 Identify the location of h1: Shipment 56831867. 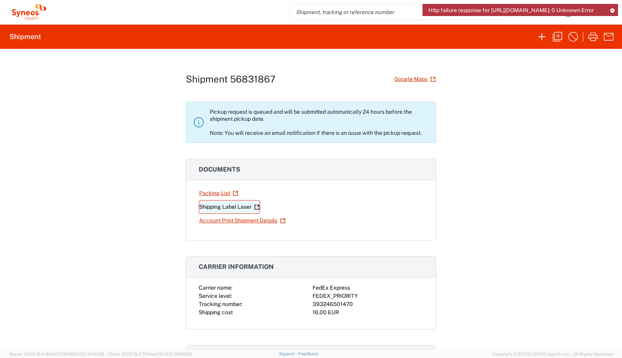
(230, 79).